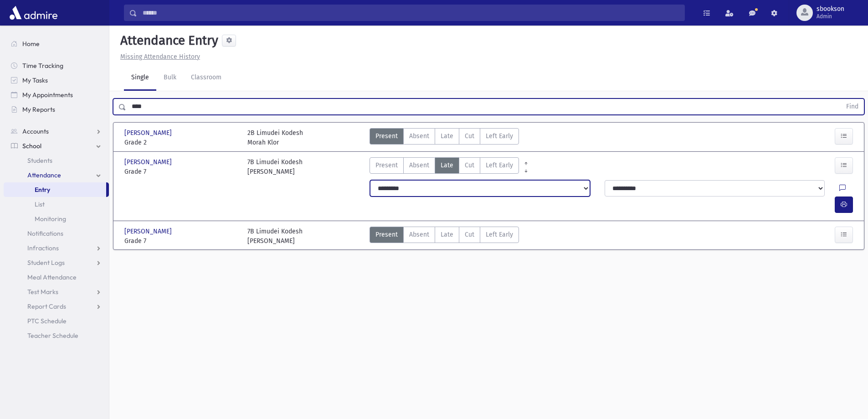 The width and height of the screenshot is (868, 419). What do you see at coordinates (830, 9) in the screenshot?
I see `span: sbookson` at bounding box center [830, 9].